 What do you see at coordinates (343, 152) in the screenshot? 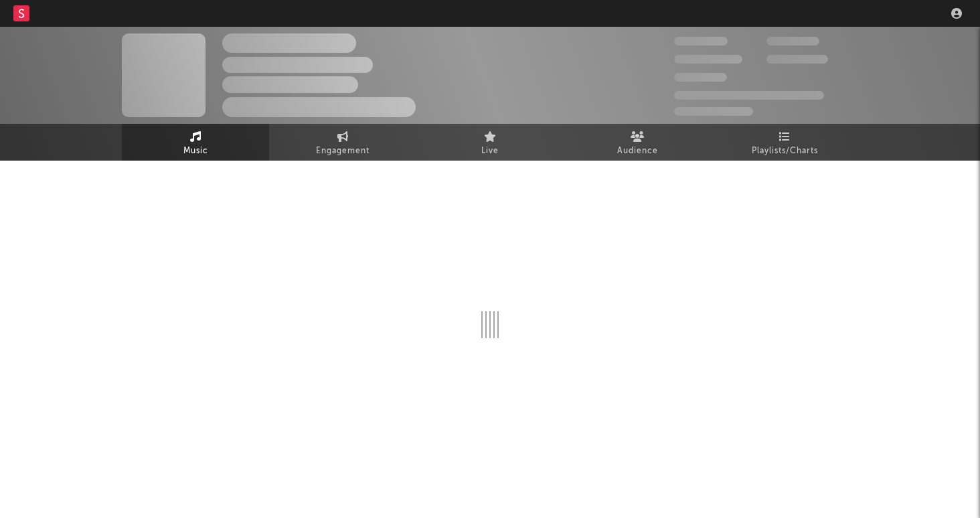
I see `span: Engagement` at bounding box center [343, 152].